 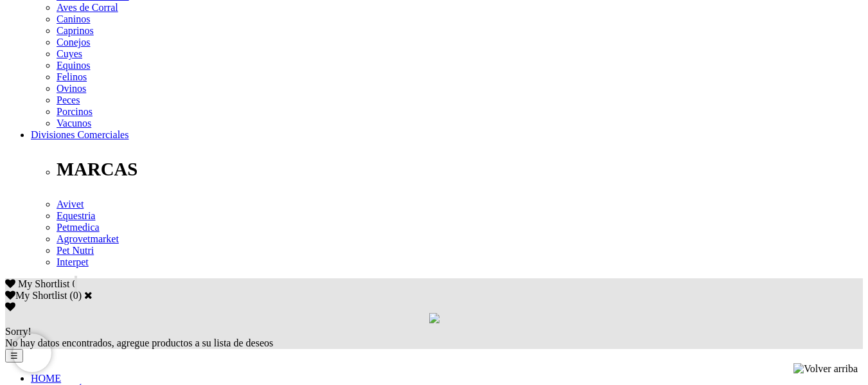 What do you see at coordinates (69, 53) in the screenshot?
I see `span: Cuyes` at bounding box center [69, 53].